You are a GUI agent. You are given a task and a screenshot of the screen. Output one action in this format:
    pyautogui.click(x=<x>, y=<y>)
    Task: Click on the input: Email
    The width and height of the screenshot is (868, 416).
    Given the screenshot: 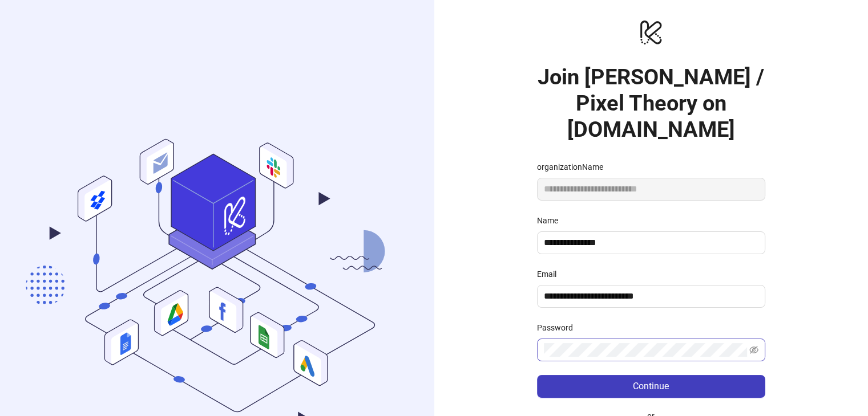 What is the action you would take?
    pyautogui.click(x=650, y=297)
    